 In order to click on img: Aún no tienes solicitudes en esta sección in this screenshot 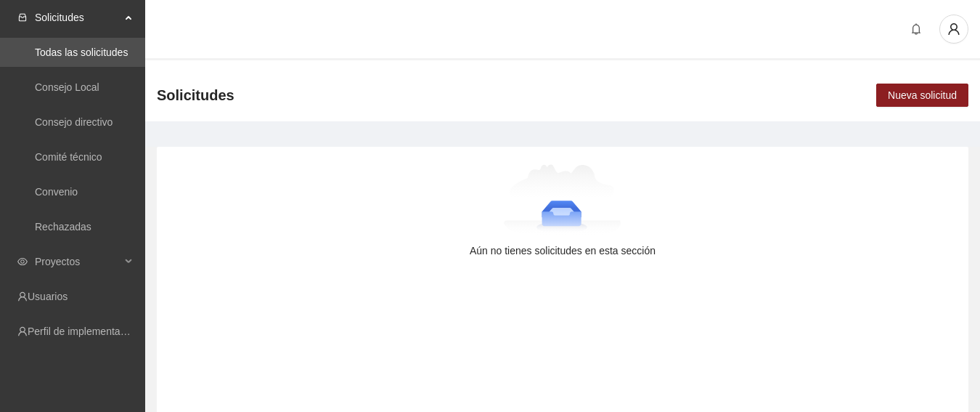, I will do `click(563, 201)`.